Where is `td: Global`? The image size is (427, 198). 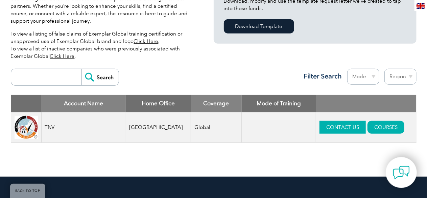
td: Global is located at coordinates (216, 127).